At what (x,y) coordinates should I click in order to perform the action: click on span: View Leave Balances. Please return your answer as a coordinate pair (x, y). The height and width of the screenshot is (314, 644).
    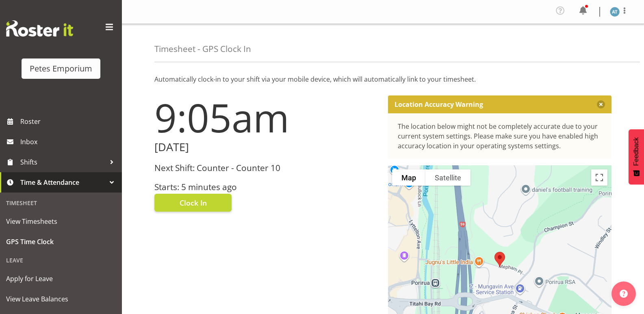
    Looking at the image, I should click on (61, 299).